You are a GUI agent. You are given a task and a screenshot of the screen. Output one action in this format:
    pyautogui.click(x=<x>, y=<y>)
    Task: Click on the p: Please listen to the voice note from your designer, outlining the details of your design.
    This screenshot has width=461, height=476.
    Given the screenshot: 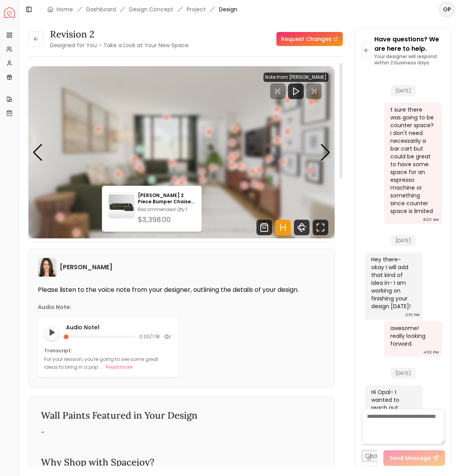 What is the action you would take?
    pyautogui.click(x=181, y=289)
    